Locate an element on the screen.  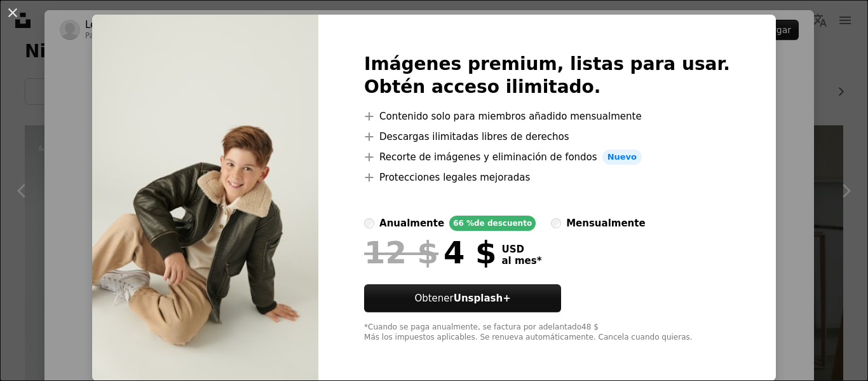
div: *Cuando se paga anualmente, se factura por adelantado 48 $ Más los impuestos aplicables. Se renue... is located at coordinates (547, 332).